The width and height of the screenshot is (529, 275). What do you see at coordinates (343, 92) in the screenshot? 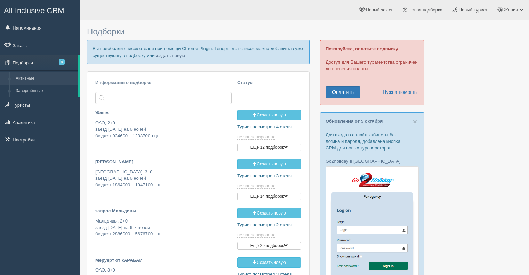
I see `a: Оплатить` at bounding box center [343, 92].